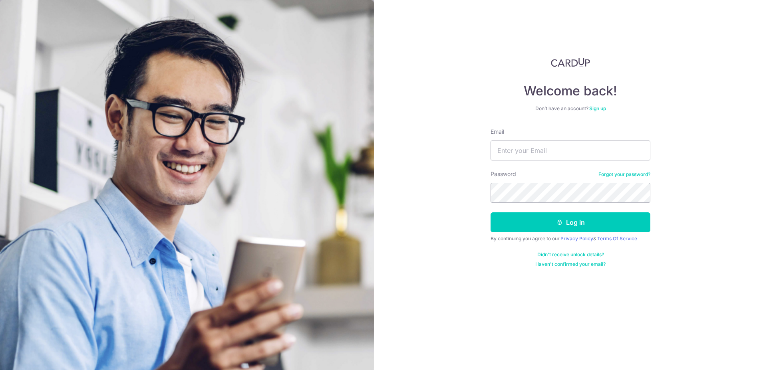 The height and width of the screenshot is (370, 767). What do you see at coordinates (570, 62) in the screenshot?
I see `img: CardUp Logo` at bounding box center [570, 62].